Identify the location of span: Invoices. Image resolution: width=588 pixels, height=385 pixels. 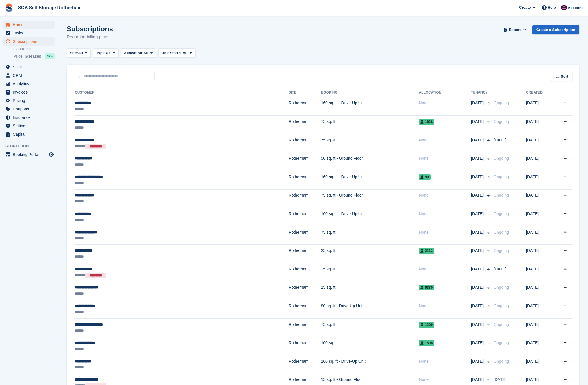
(30, 92).